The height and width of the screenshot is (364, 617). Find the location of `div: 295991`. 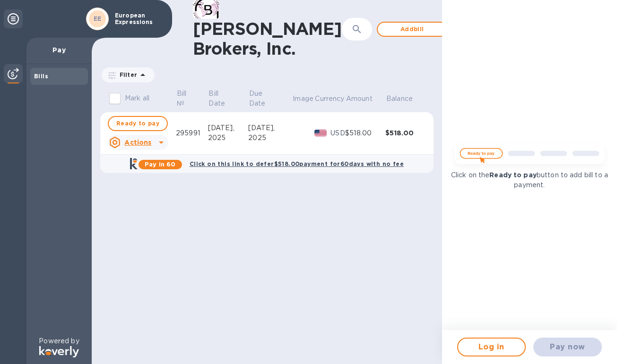

div: 295991 is located at coordinates (192, 133).